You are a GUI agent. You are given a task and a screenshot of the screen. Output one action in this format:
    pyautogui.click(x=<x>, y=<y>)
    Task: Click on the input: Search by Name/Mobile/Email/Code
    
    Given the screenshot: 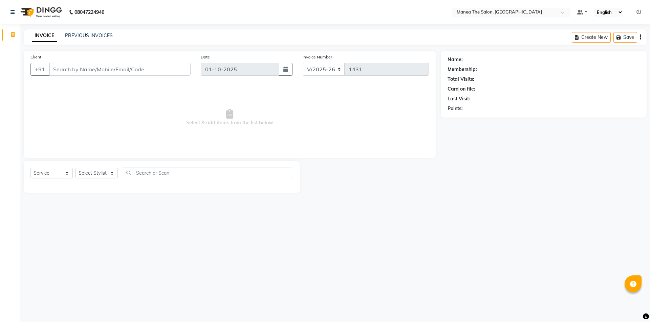 What is the action you would take?
    pyautogui.click(x=119, y=69)
    